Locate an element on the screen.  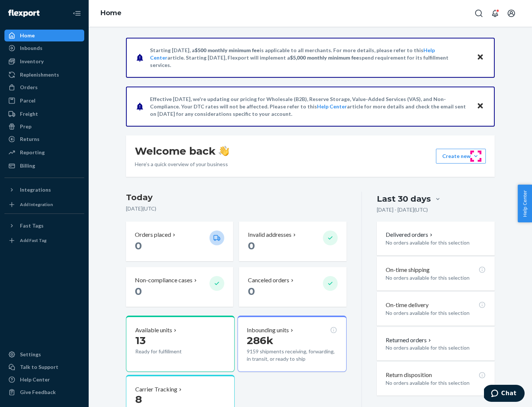
span: 286k is located at coordinates (260, 340).